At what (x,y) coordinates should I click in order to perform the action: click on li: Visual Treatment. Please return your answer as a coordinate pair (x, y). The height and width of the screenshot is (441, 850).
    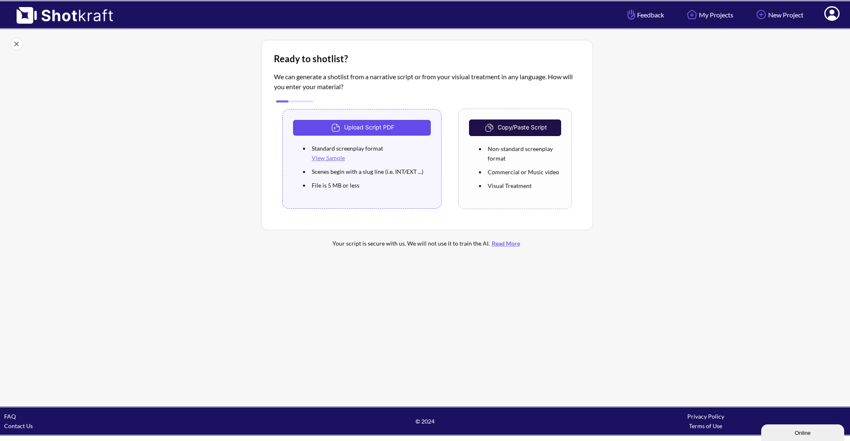
    Looking at the image, I should click on (523, 186).